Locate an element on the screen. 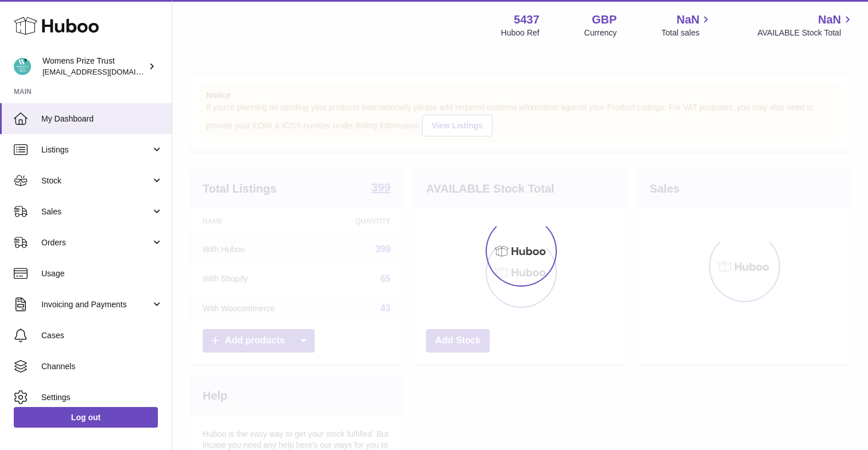  div: Huboo Ref is located at coordinates (520, 33).